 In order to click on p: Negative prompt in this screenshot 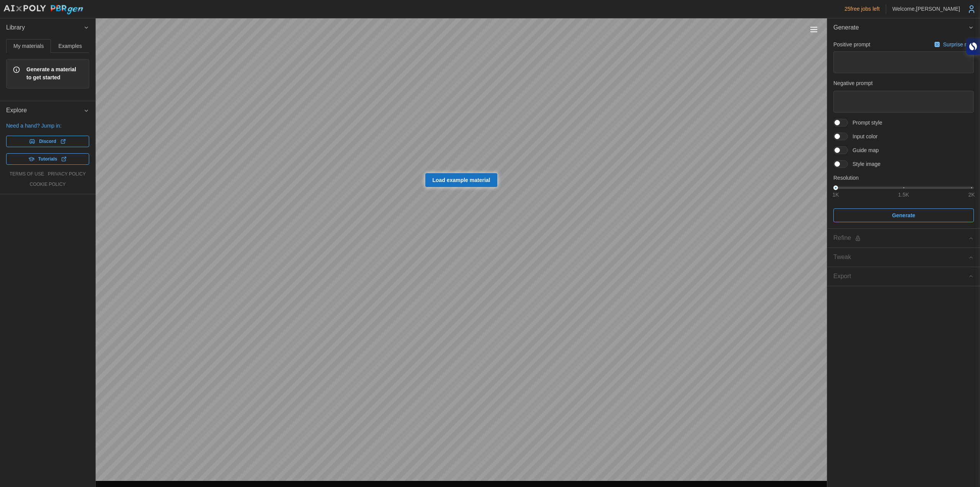, I will do `click(903, 83)`.